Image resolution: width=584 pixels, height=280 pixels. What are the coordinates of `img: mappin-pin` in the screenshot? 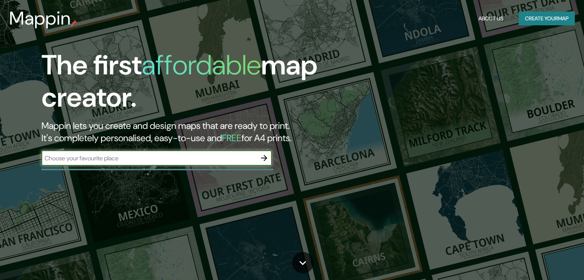 It's located at (74, 23).